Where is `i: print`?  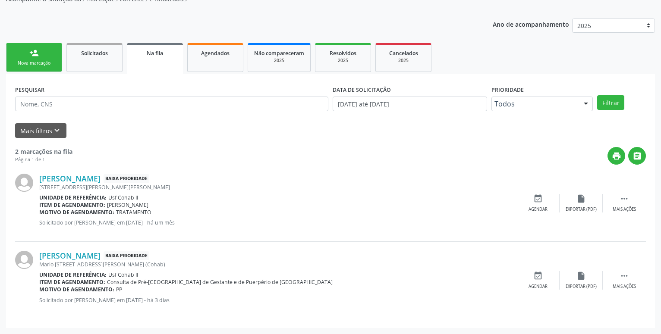 i: print is located at coordinates (616, 156).